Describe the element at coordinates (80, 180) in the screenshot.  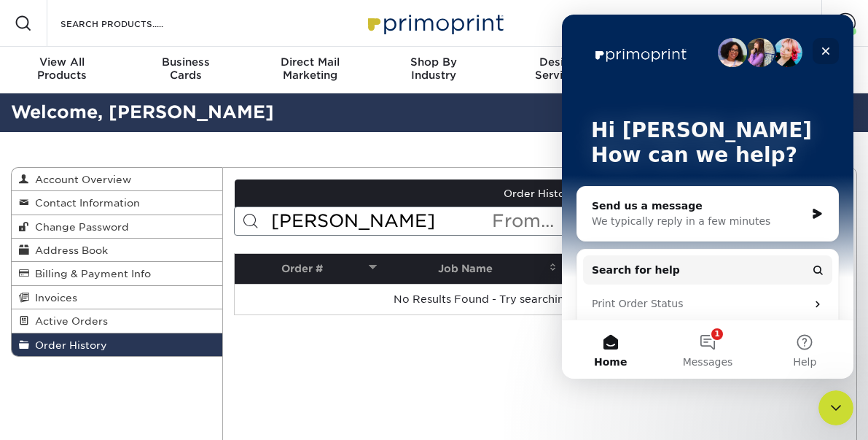
I see `span: Account Overview` at that location.